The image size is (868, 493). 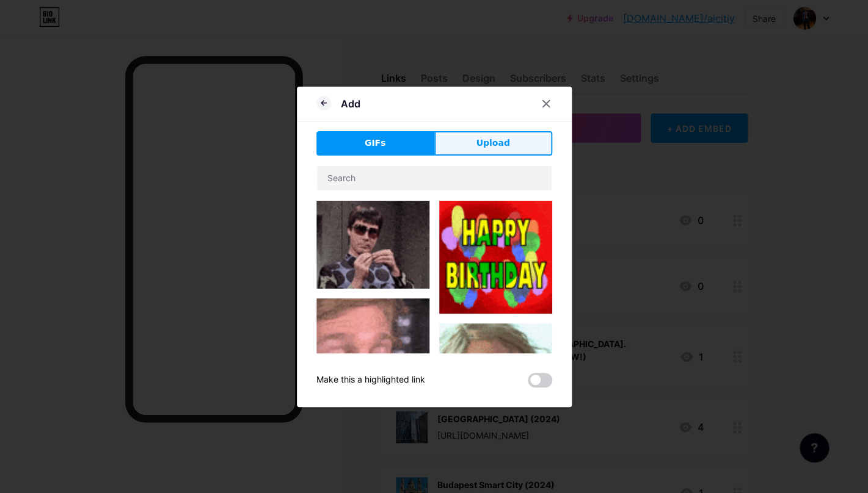 I want to click on span: Upload, so click(x=492, y=143).